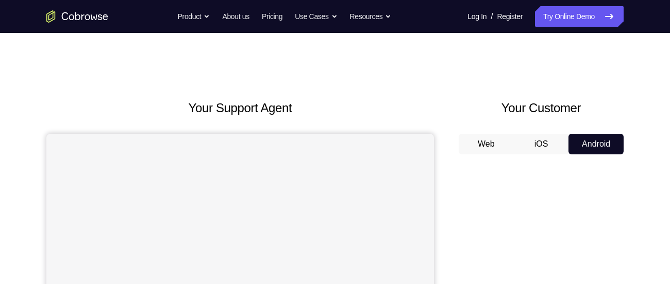 This screenshot has height=284, width=670. What do you see at coordinates (541, 108) in the screenshot?
I see `h2: Your Customer` at bounding box center [541, 108].